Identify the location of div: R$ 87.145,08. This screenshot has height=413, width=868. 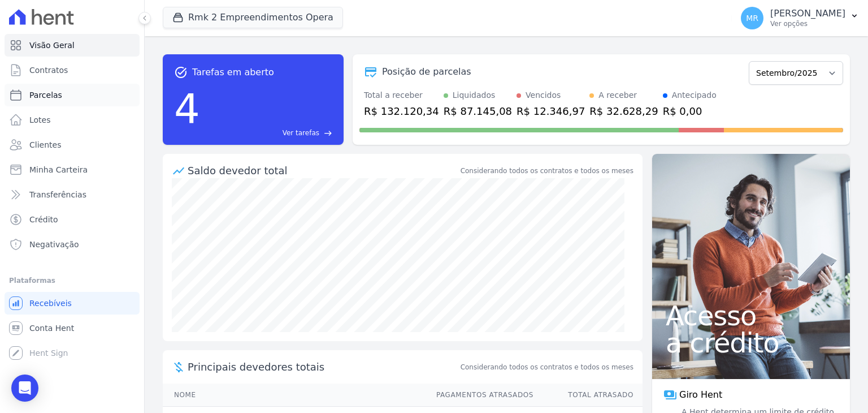
(478, 111).